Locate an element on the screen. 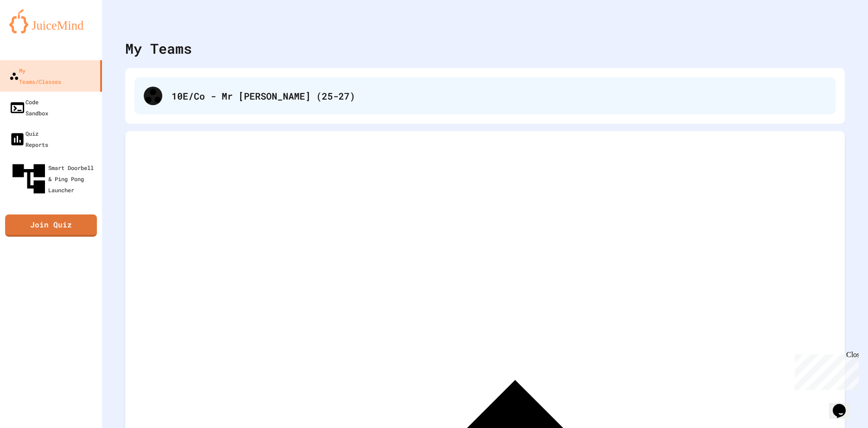  div: My Teams/Classes is located at coordinates (35, 76).